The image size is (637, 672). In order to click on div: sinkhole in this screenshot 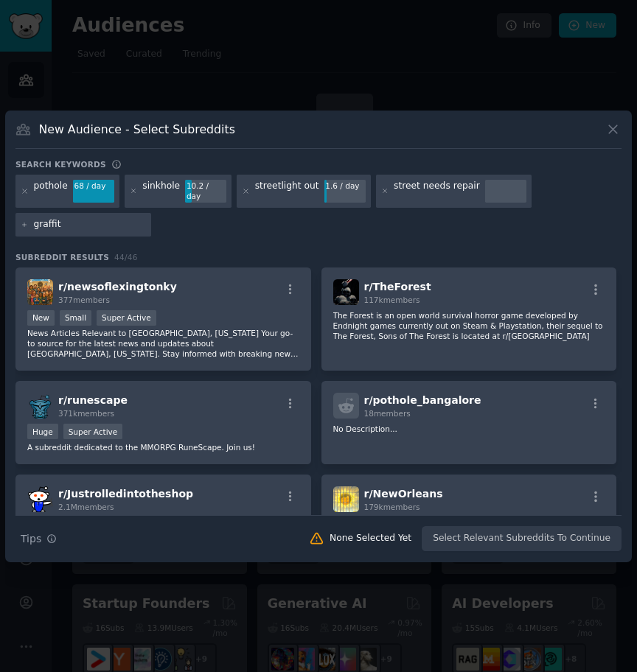, I will do `click(161, 191)`.